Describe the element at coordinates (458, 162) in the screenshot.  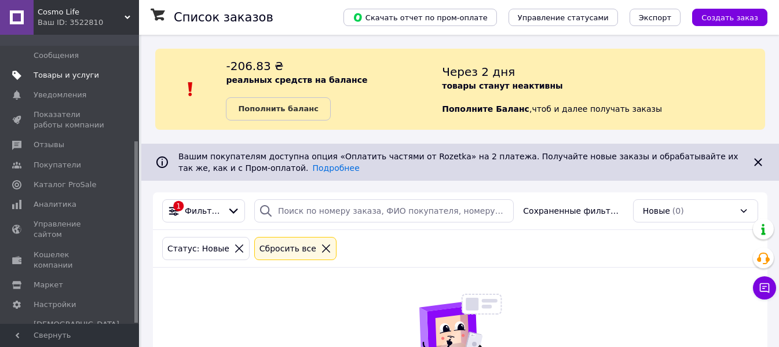
I see `span: Вашим покупателям доступна опция «Оплатить частями от Rozetka» на 2 платежа. Получайте новые зака...` at that location.